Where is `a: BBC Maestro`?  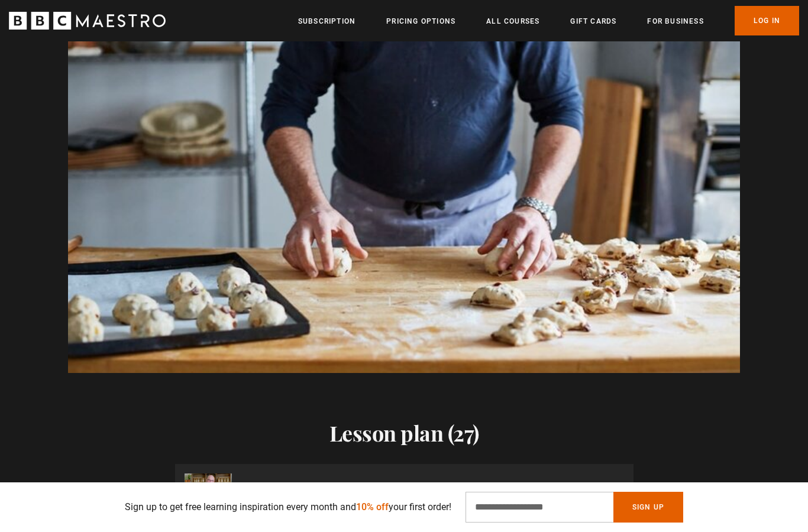
a: BBC Maestro is located at coordinates (87, 21).